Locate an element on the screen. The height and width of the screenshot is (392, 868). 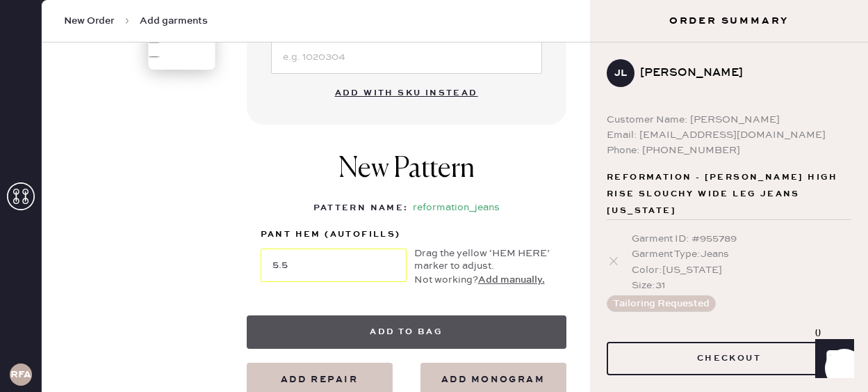
h3: Jl is located at coordinates (620, 74).